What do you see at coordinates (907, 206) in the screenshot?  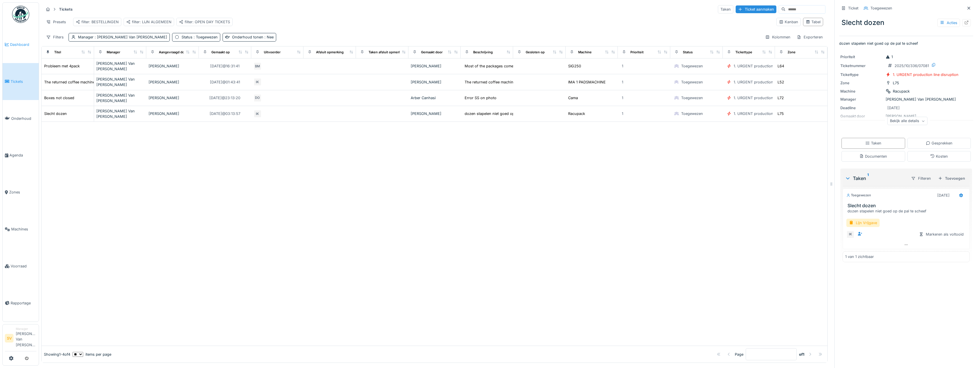 I see `h3: Slecht dozen` at bounding box center [907, 206].